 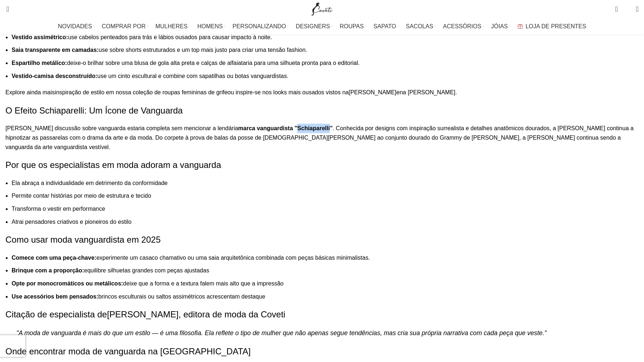 What do you see at coordinates (56, 314) in the screenshot?
I see `font: Citação de especialista de` at bounding box center [56, 314].